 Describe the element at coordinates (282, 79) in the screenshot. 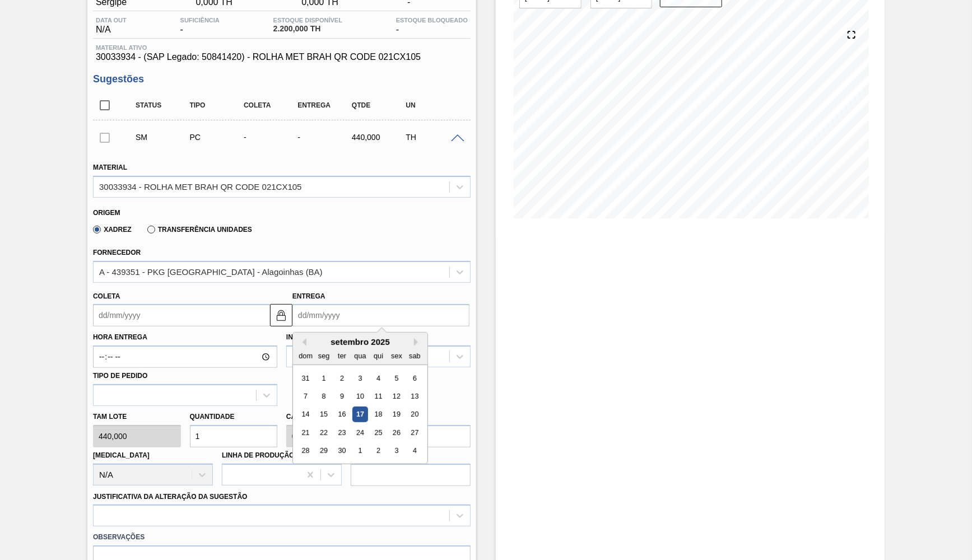

I see `h3: Sugestões` at that location.